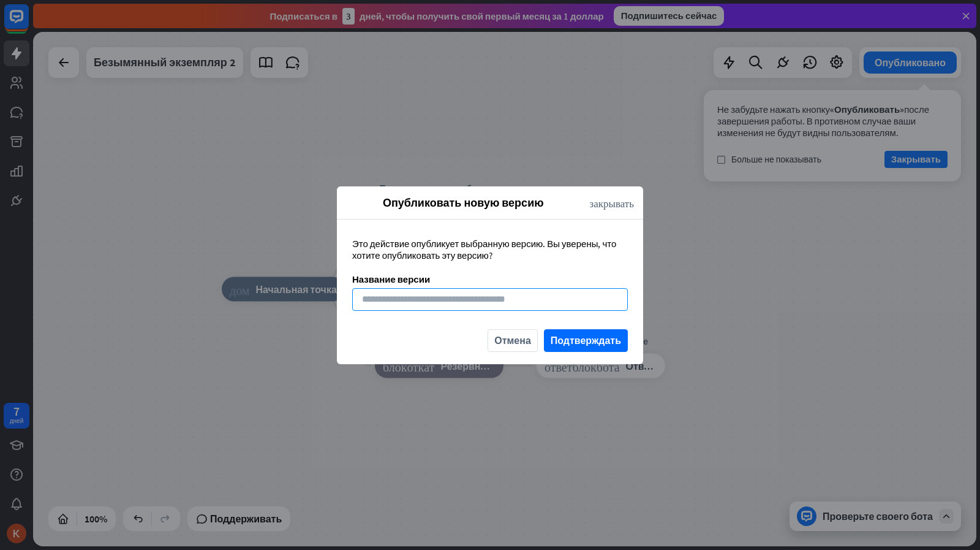  Describe the element at coordinates (463, 202) in the screenshot. I see `font: Опубликовать новую версию` at that location.